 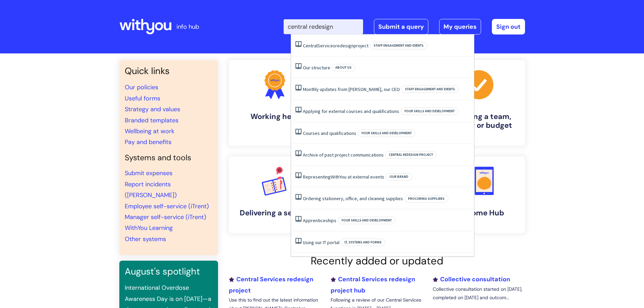 What do you see at coordinates (275, 117) in the screenshot?
I see `h4: Working here` at bounding box center [275, 117].